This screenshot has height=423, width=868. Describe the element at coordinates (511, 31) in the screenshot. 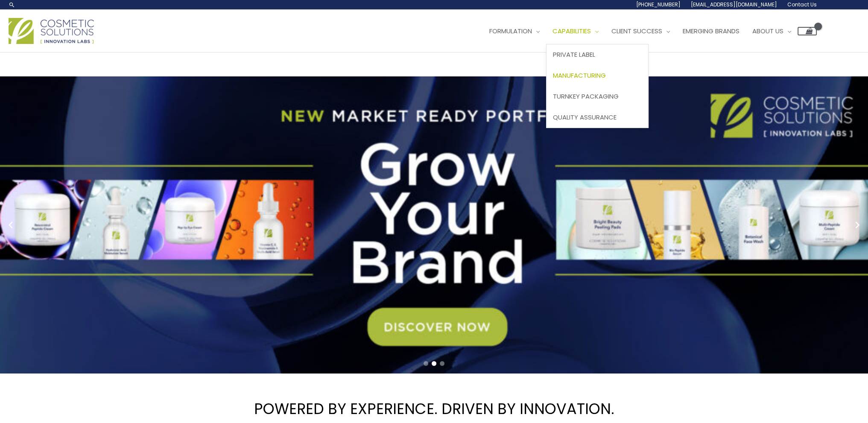

I see `span: Formulation` at that location.